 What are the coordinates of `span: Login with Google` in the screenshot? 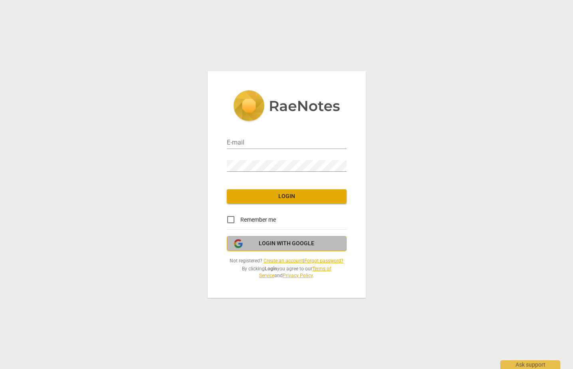 It's located at (286, 244).